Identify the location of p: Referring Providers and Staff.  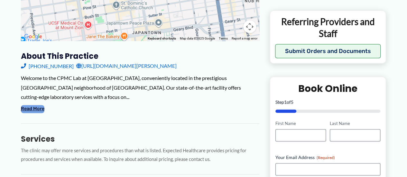
(328, 27).